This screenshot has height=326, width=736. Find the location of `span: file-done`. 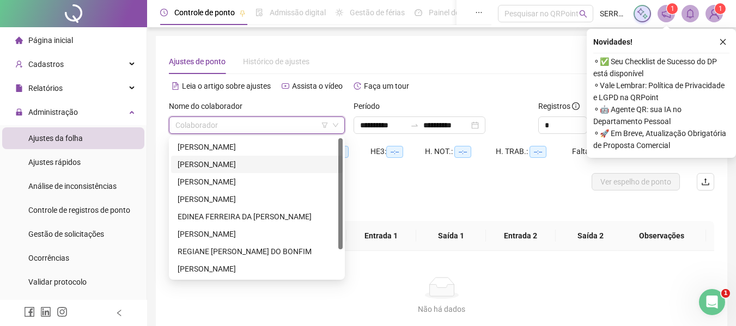

span: file-done is located at coordinates (259, 13).